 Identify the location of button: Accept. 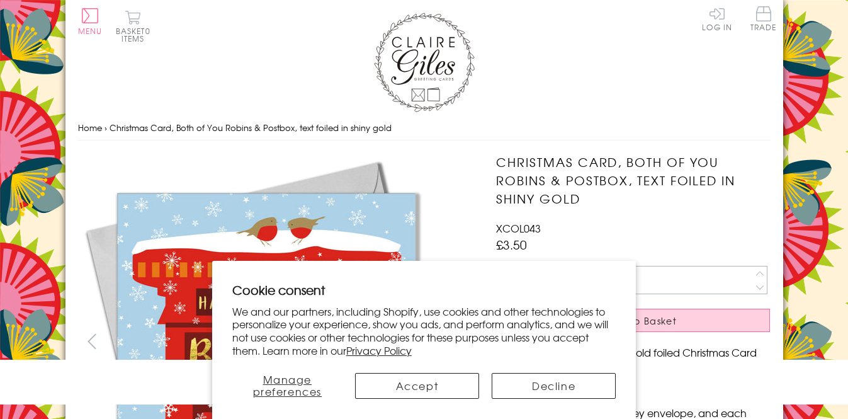
(417, 385).